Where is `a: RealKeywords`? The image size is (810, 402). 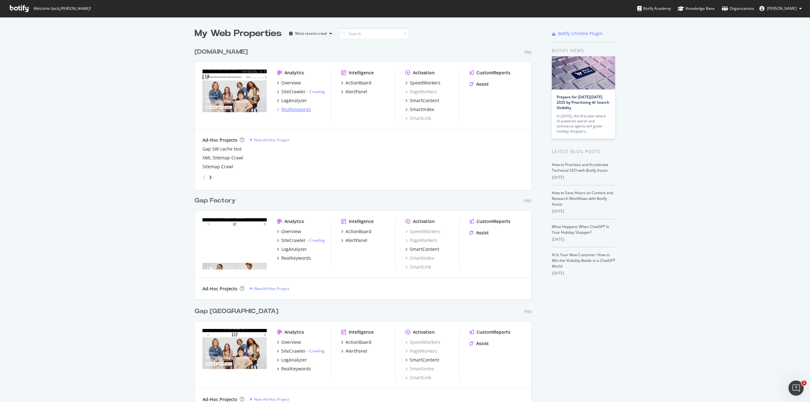 a: RealKeywords is located at coordinates (294, 369).